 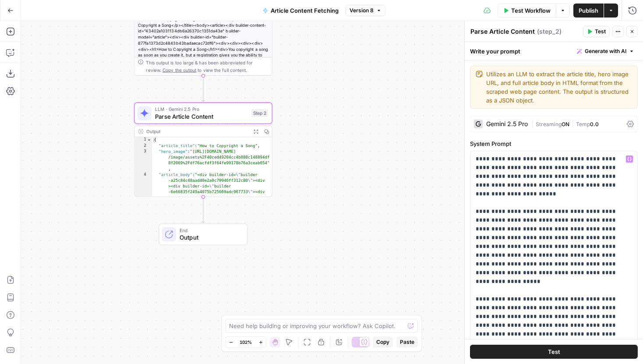 What do you see at coordinates (143, 140) in the screenshot?
I see `div: 1` at bounding box center [143, 140].